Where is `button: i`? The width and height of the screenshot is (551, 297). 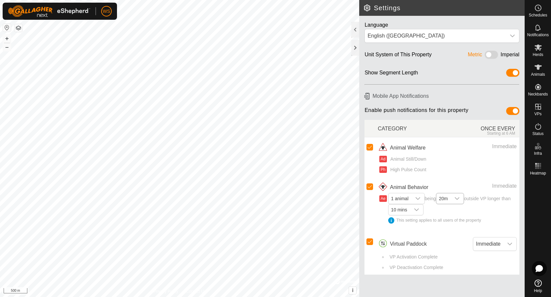
button: i is located at coordinates (353, 291).